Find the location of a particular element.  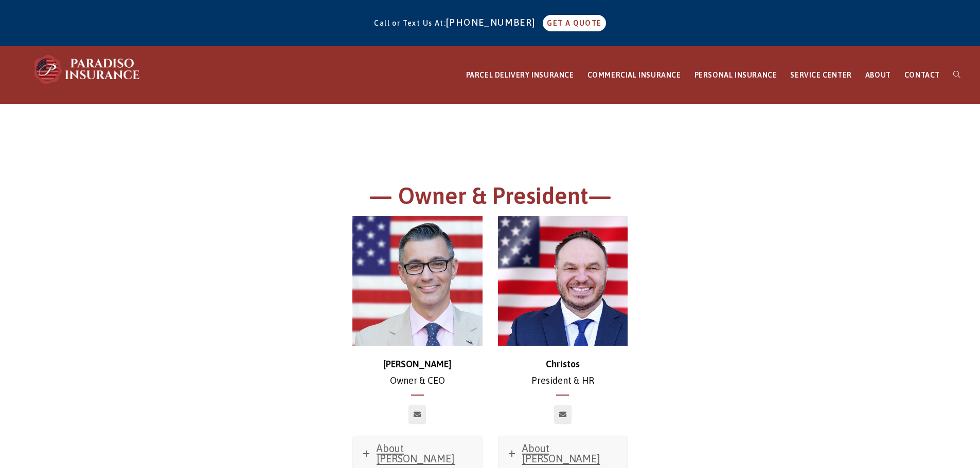

a: CONTACT is located at coordinates (922, 75).